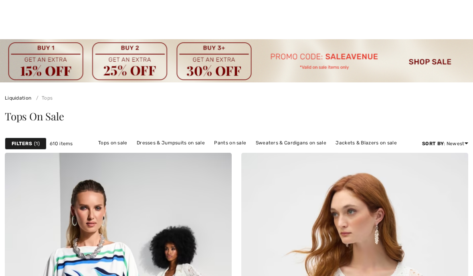  What do you see at coordinates (22, 144) in the screenshot?
I see `strong: Filters` at bounding box center [22, 144].